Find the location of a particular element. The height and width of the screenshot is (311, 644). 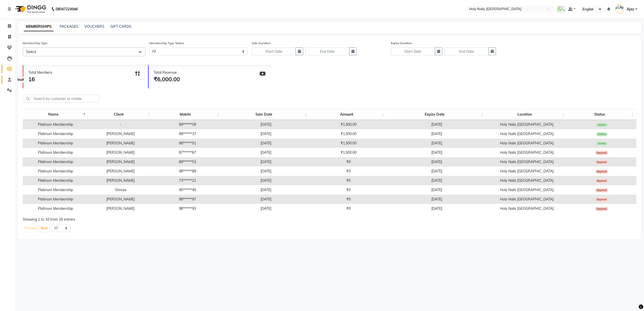

th: Expiry Date: activate to sort column ascending is located at coordinates (437, 114).